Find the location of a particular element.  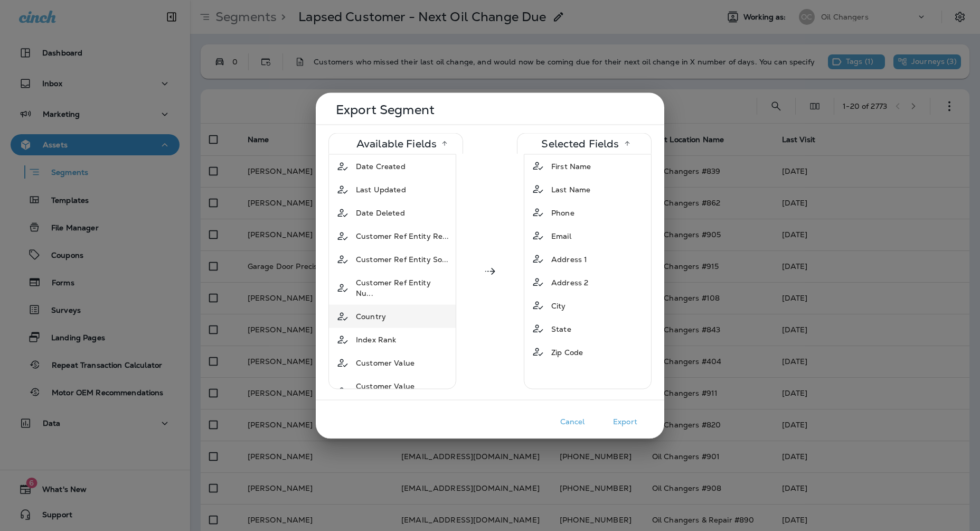

span: Customer Value is located at coordinates (385, 363).